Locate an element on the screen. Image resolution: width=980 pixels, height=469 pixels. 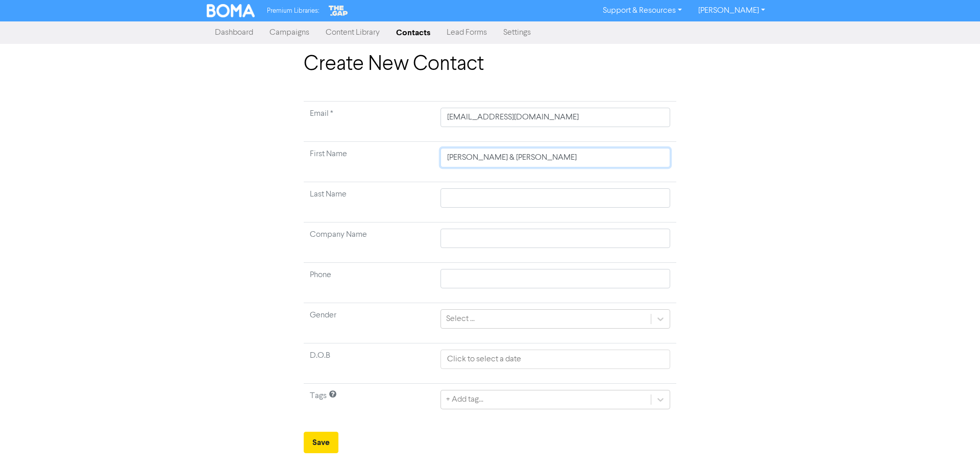
a: Settings is located at coordinates (517, 33).